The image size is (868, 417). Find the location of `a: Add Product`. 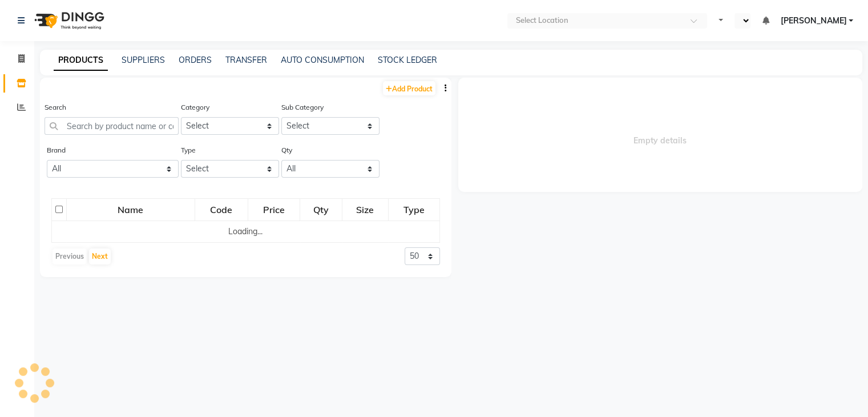

a: Add Product is located at coordinates (409, 88).